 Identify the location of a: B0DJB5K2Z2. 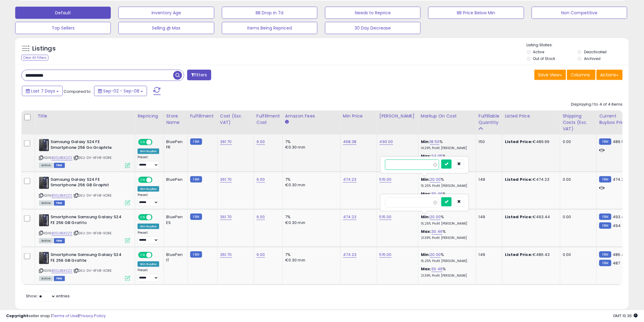
(62, 233).